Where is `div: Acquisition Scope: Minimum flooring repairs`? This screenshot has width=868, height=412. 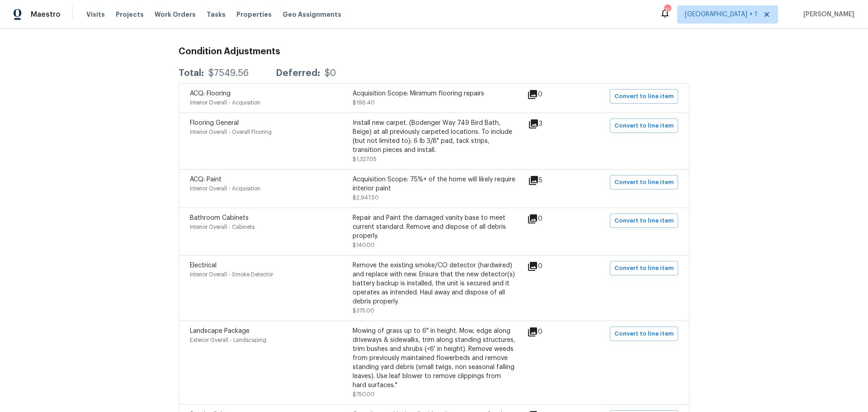 div: Acquisition Scope: Minimum flooring repairs is located at coordinates (434, 94).